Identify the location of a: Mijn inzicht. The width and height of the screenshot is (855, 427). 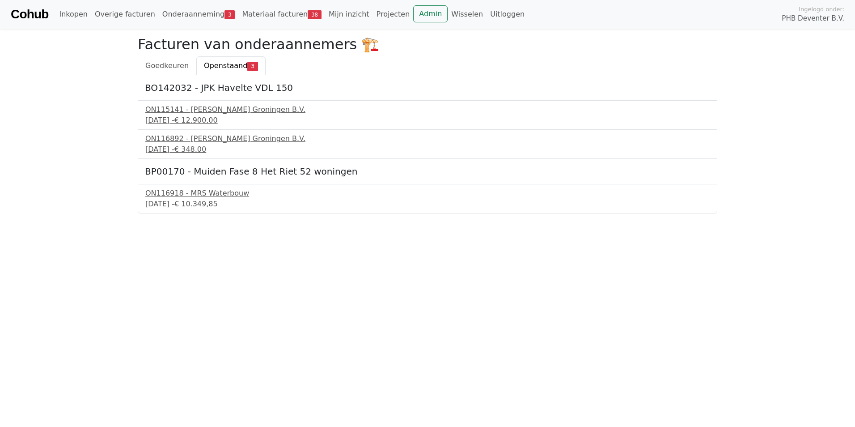
(349, 14).